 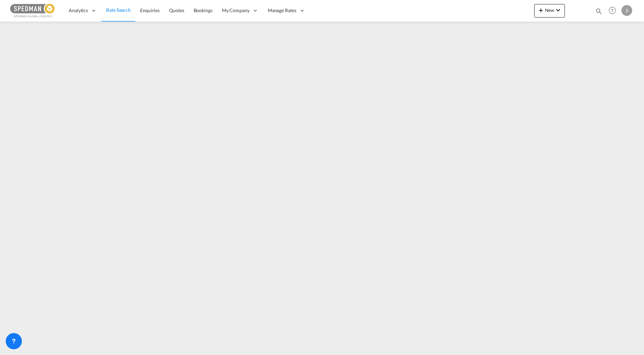 What do you see at coordinates (558, 10) in the screenshot?
I see `md-icon: icon-chevron-down` at bounding box center [558, 10].